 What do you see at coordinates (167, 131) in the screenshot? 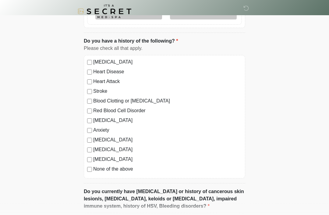
I see `label: Anxiety` at bounding box center [167, 131].